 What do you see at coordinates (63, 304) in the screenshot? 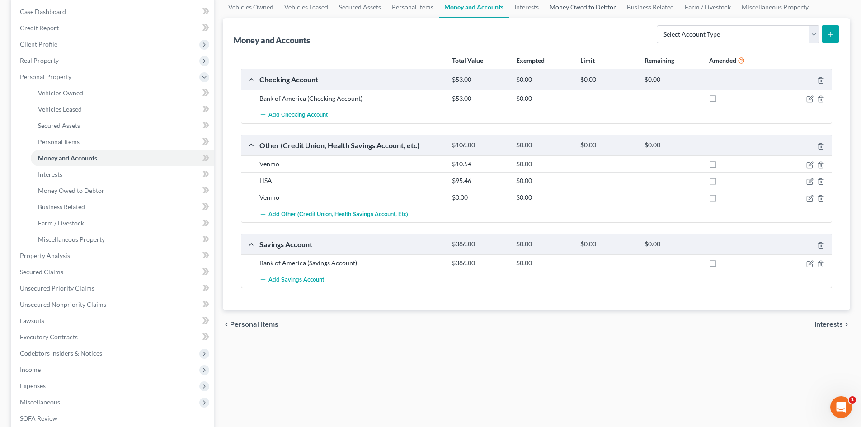
I see `span: Unsecured Nonpriority Claims` at bounding box center [63, 304].